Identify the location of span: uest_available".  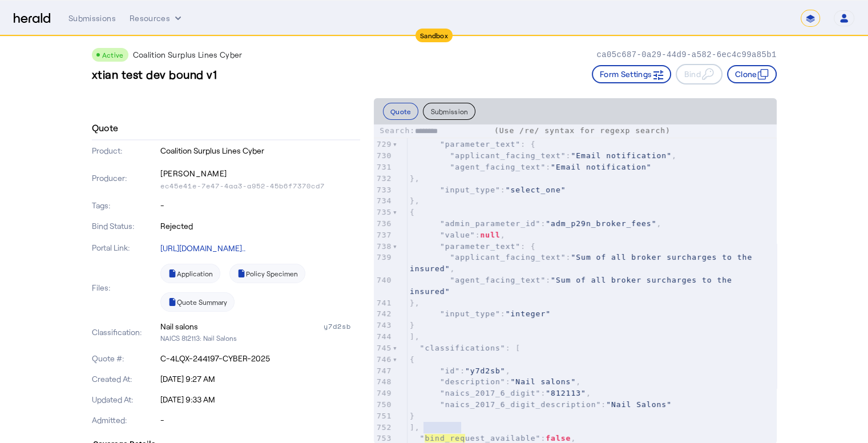
(503, 438).